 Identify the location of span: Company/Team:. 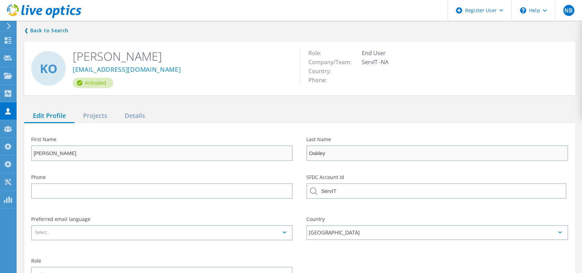
(334, 62).